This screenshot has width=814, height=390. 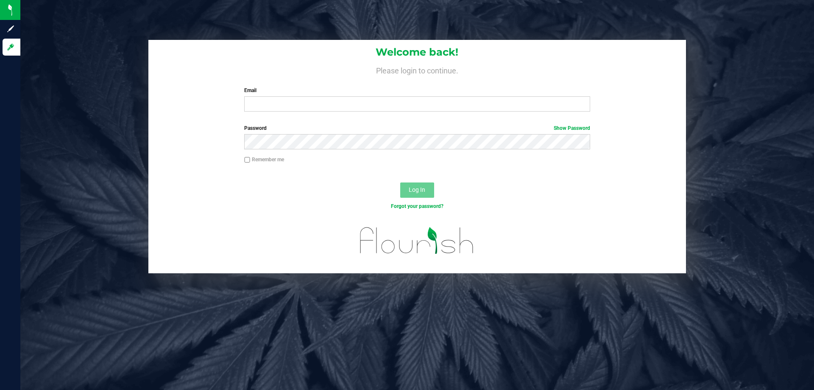 What do you see at coordinates (417, 206) in the screenshot?
I see `a: Forgot your password?` at bounding box center [417, 206].